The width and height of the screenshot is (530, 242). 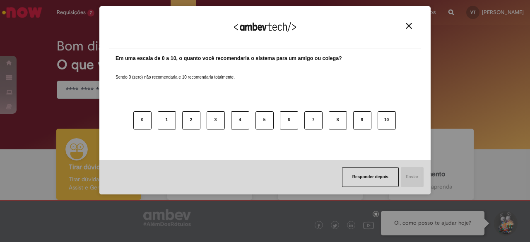 What do you see at coordinates (167, 121) in the screenshot?
I see `button: 1` at bounding box center [167, 121].